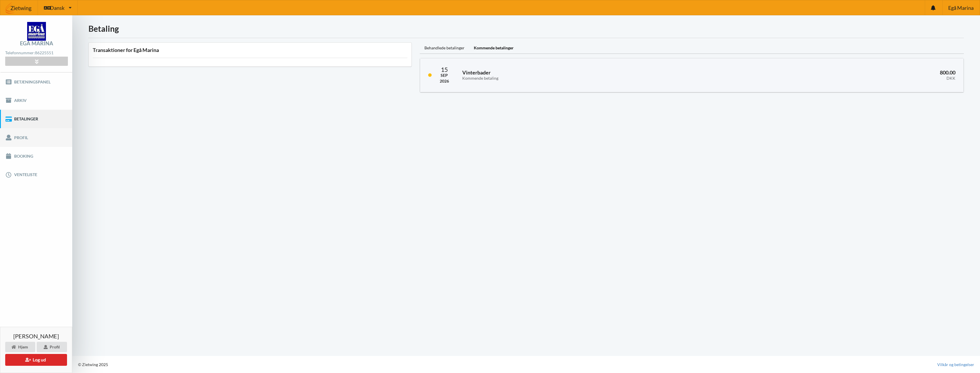 This screenshot has height=373, width=980. I want to click on div: 15, so click(444, 69).